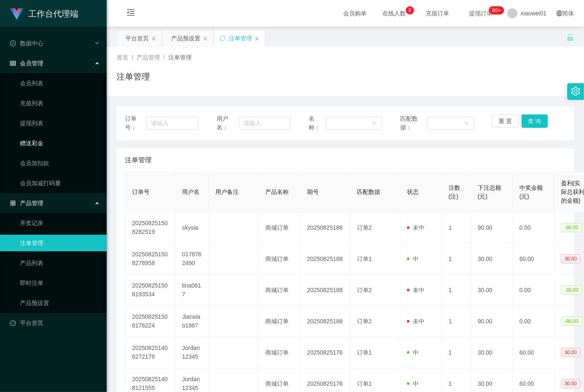  What do you see at coordinates (506, 121) in the screenshot?
I see `button: 重 置` at bounding box center [506, 121].